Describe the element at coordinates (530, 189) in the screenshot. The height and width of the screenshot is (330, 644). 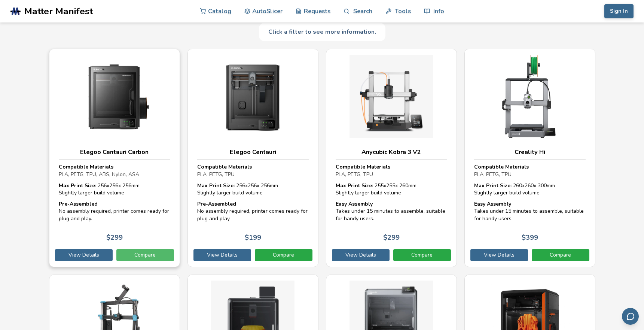
I see `div: 260 x 260 x 300 mm Slightly larger build volume` at that location.